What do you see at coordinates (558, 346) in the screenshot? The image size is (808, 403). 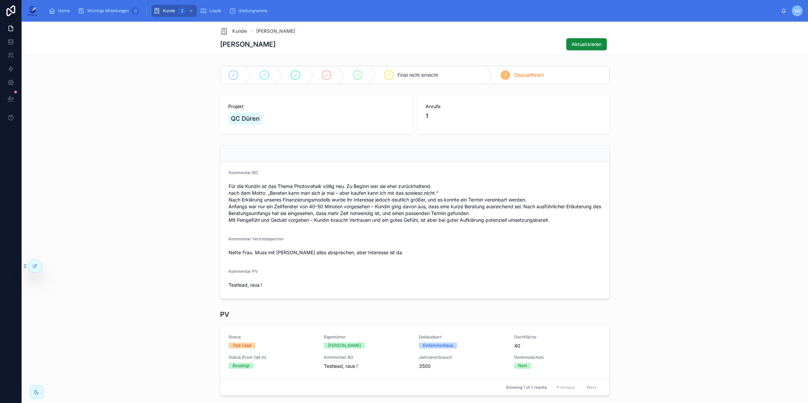 I see `span: 40` at bounding box center [558, 346].